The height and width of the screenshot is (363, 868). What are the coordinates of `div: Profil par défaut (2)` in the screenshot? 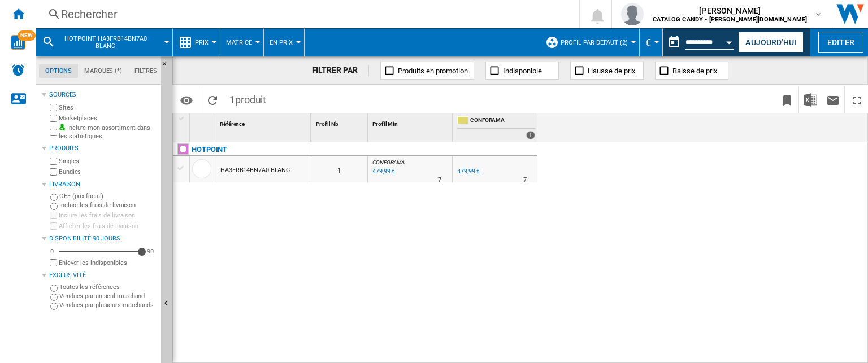 It's located at (589, 42).